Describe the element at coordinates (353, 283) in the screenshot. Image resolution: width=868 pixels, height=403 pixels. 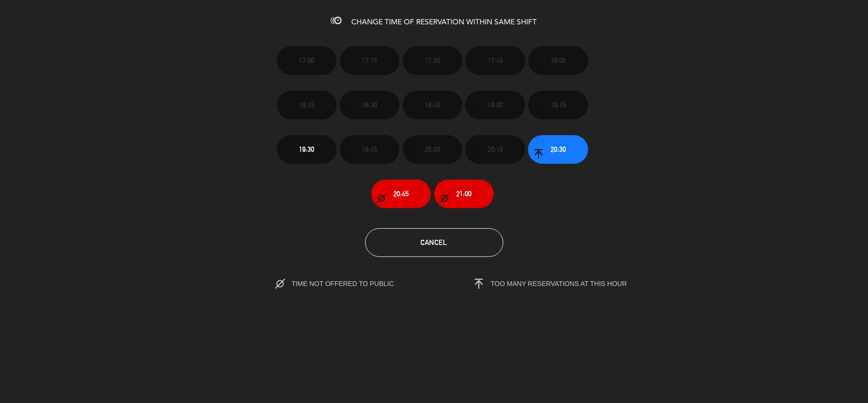
I see `span: TIME NOT OFFERED TO PUBLIC` at that location.